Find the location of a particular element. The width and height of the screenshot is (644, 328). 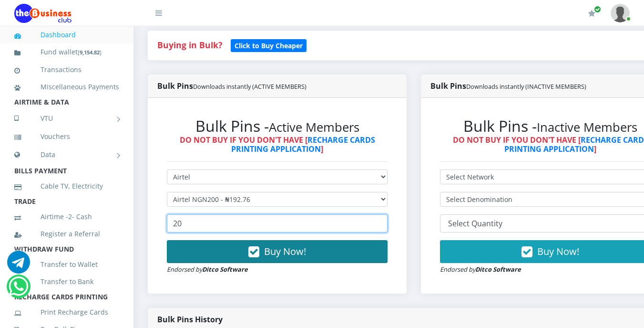

img: Logo is located at coordinates (43, 13).